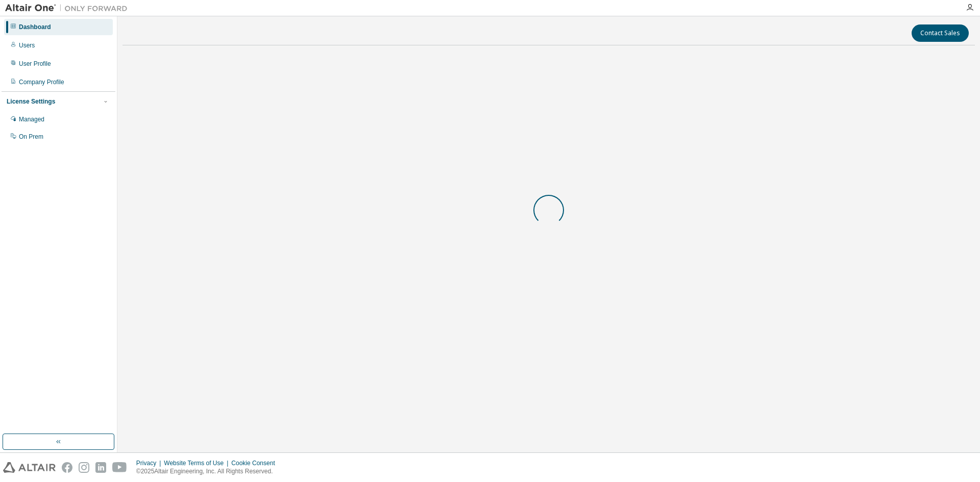 The width and height of the screenshot is (980, 482). What do you see at coordinates (66, 468) in the screenshot?
I see `img: facebook.svg` at bounding box center [66, 468].